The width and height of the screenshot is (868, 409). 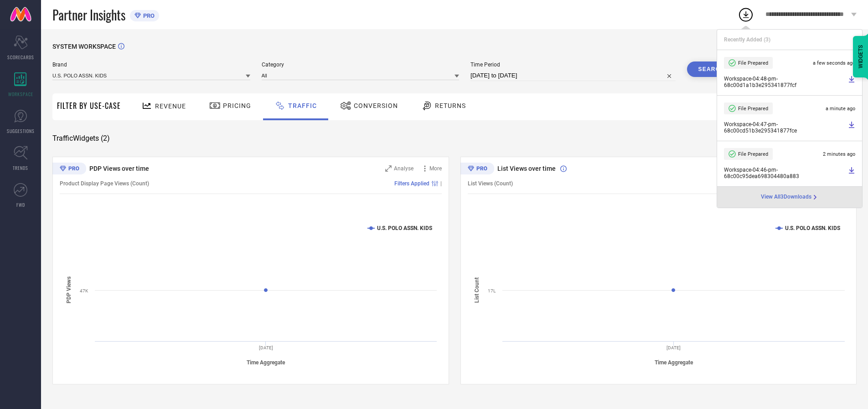 I want to click on text: 17L, so click(x=492, y=290).